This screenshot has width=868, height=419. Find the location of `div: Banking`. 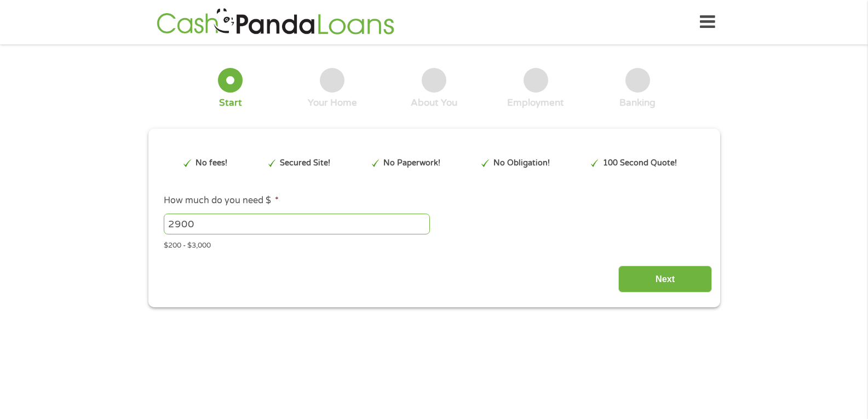

div: Banking is located at coordinates (637, 103).